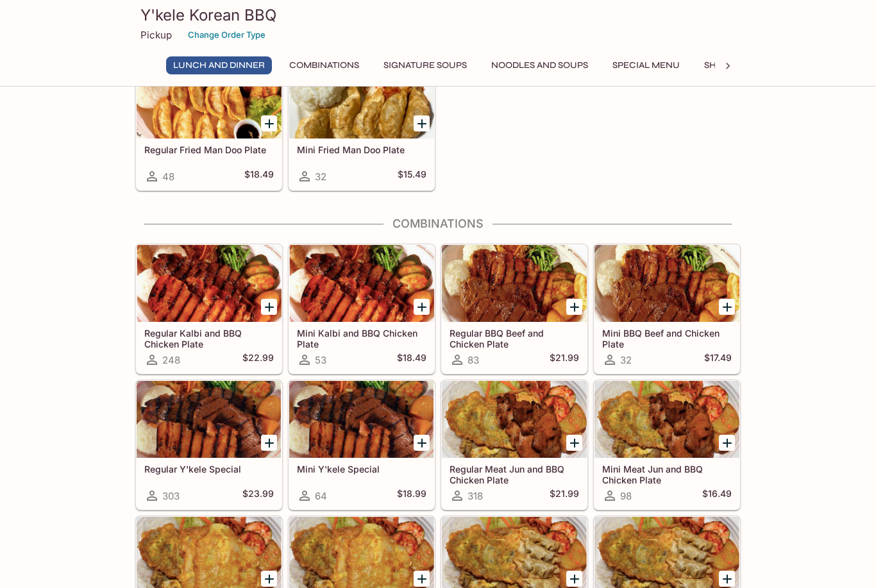 Image resolution: width=876 pixels, height=588 pixels. Describe the element at coordinates (475, 495) in the screenshot. I see `span: 318` at that location.